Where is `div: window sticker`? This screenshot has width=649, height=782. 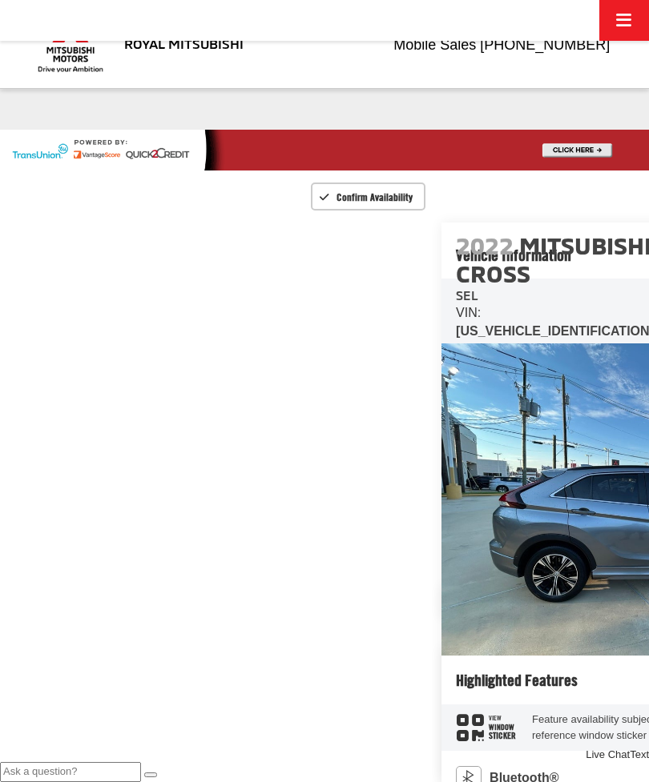
div: window sticker is located at coordinates (486, 727).